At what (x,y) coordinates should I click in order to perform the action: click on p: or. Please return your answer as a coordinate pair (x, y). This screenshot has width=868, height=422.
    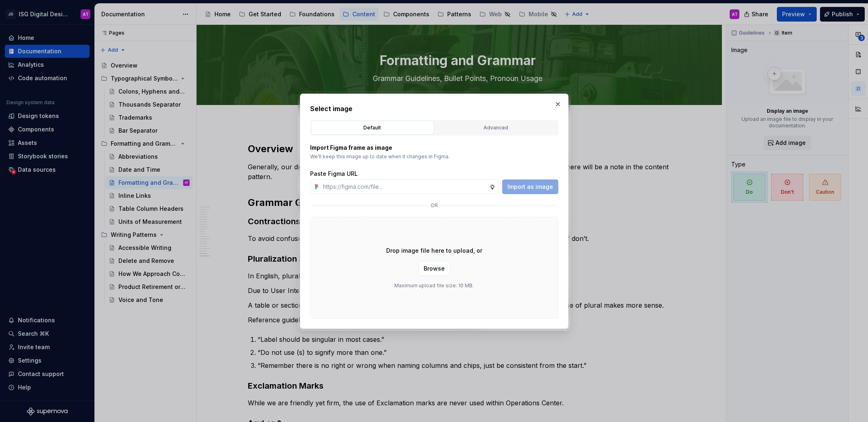
    Looking at the image, I should click on (434, 205).